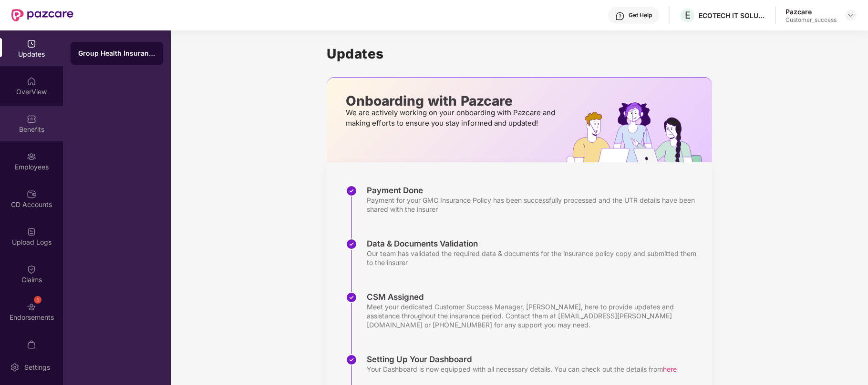  Describe the element at coordinates (31, 120) in the screenshot. I see `img: svg+xml;base64,PHN2ZyBpZD0iQmVuZWZpdHMiIHhtbG5zPSJodHRwOi8vd3d3LnczLm9yZy8yMDAwL3N2ZyIgd2lkdGg9Ij...` at that location.